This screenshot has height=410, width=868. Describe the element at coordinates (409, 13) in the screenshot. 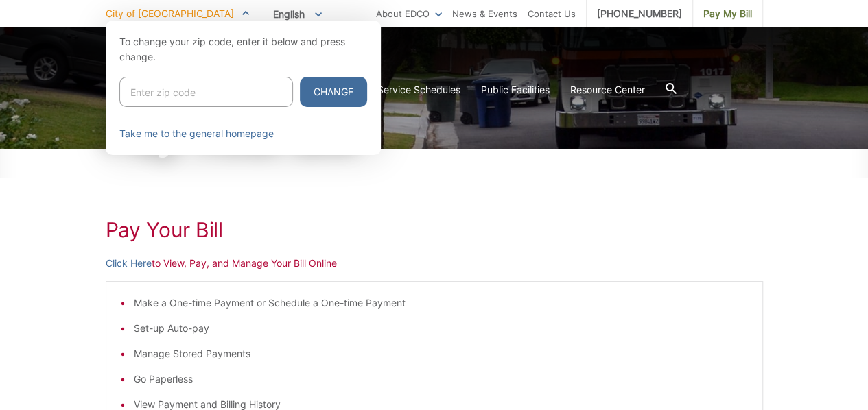

I see `a: About EDCO` at that location.